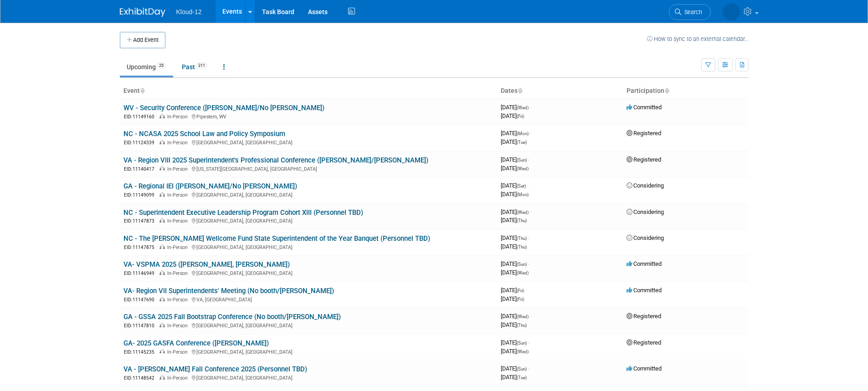 This screenshot has height=391, width=868. I want to click on img: ExhibitDay, so click(143, 13).